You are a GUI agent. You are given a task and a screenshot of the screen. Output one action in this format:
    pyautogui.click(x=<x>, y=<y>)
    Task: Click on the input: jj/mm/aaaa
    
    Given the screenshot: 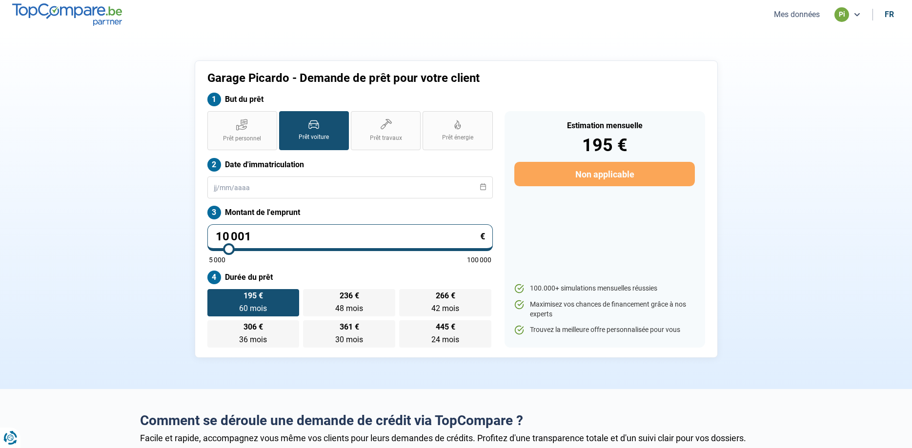 What is the action you would take?
    pyautogui.click(x=350, y=187)
    